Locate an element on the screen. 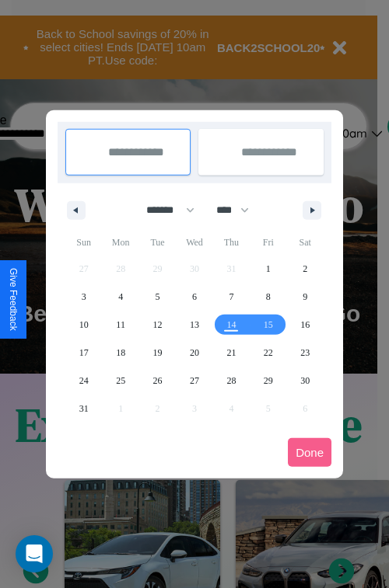 The height and width of the screenshot is (588, 389). span: 16 is located at coordinates (305, 324).